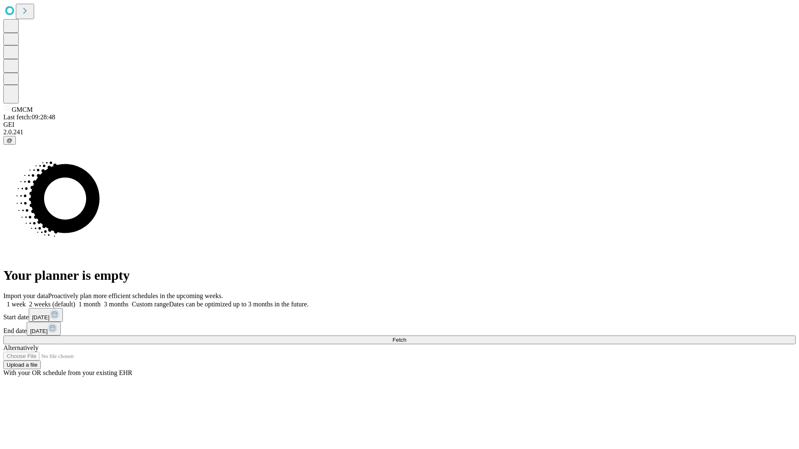 The width and height of the screenshot is (799, 449). I want to click on span: 1 month, so click(89, 304).